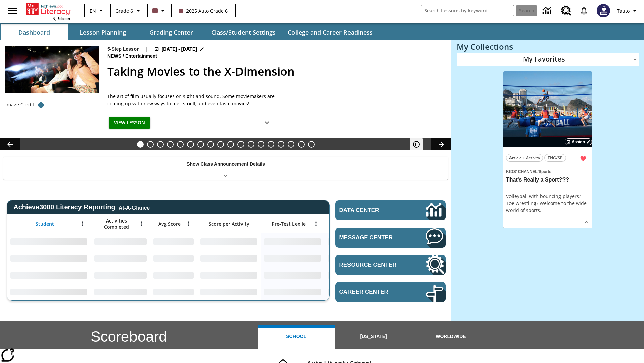 The image size is (644, 363). I want to click on button: Worldwide, so click(451, 336).